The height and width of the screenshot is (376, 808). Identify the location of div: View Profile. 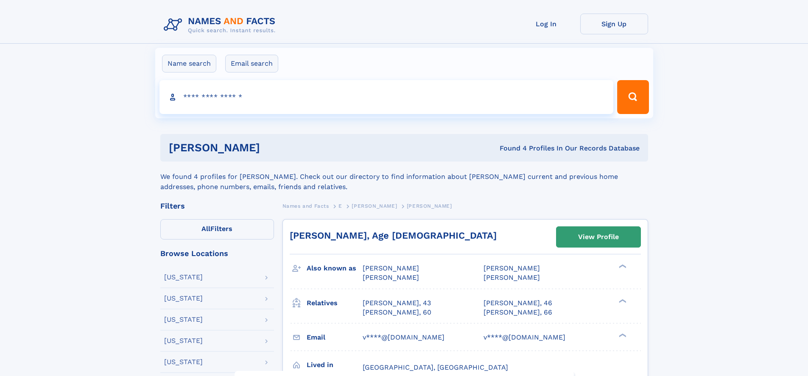
(599, 237).